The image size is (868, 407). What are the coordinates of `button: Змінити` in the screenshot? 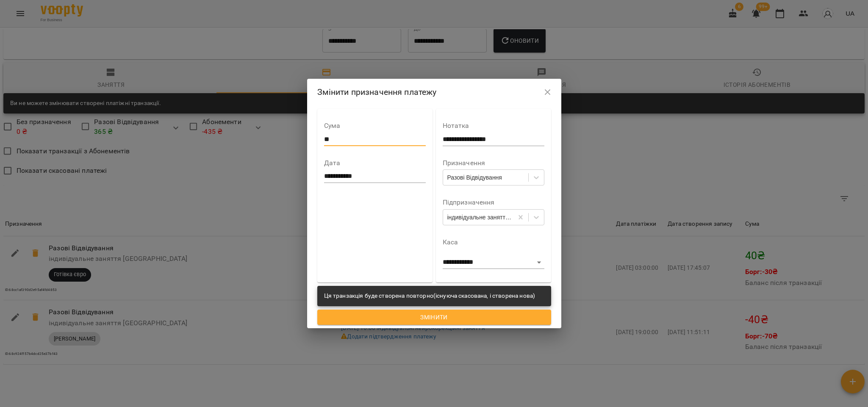 It's located at (435, 317).